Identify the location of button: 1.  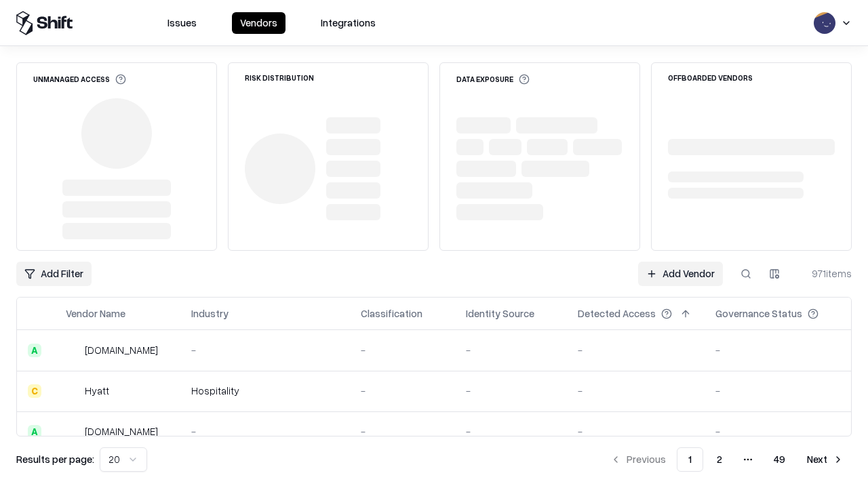
(689, 460).